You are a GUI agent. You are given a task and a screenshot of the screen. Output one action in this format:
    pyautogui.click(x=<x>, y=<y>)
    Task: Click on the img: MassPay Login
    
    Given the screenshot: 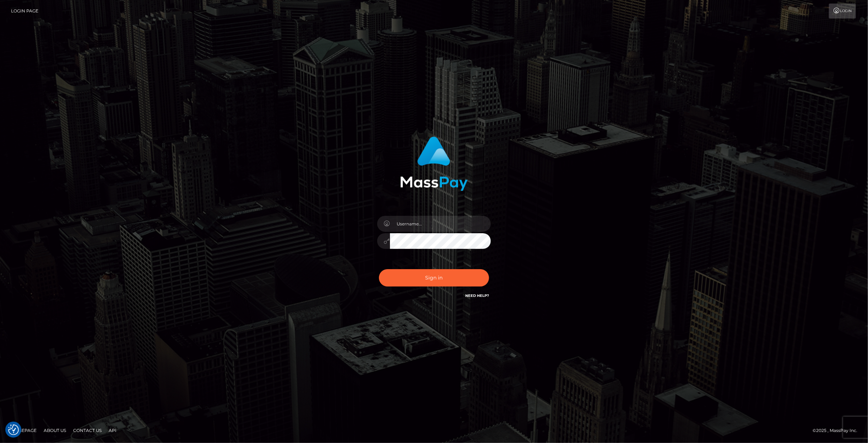 What is the action you would take?
    pyautogui.click(x=434, y=164)
    